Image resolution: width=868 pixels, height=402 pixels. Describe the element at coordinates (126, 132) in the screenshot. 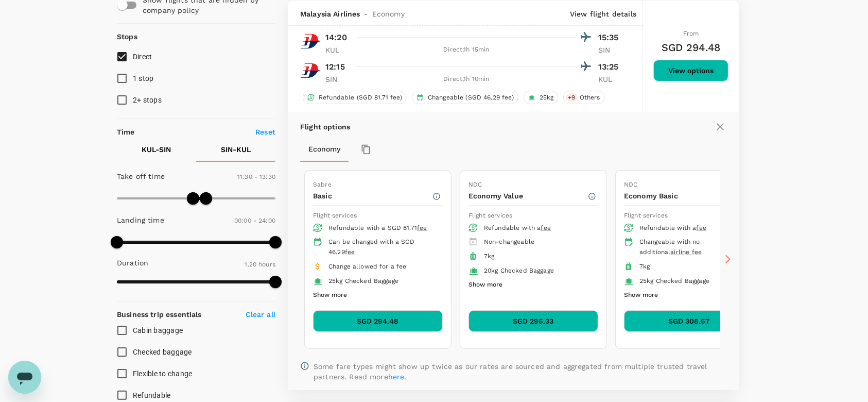

I see `p: Time` at that location.